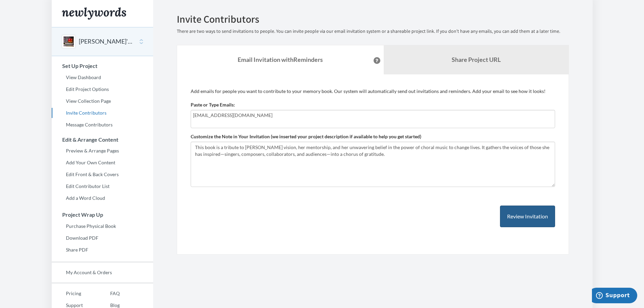  What do you see at coordinates (281, 59) in the screenshot?
I see `strong: Email Invitation with Reminders` at bounding box center [281, 59].